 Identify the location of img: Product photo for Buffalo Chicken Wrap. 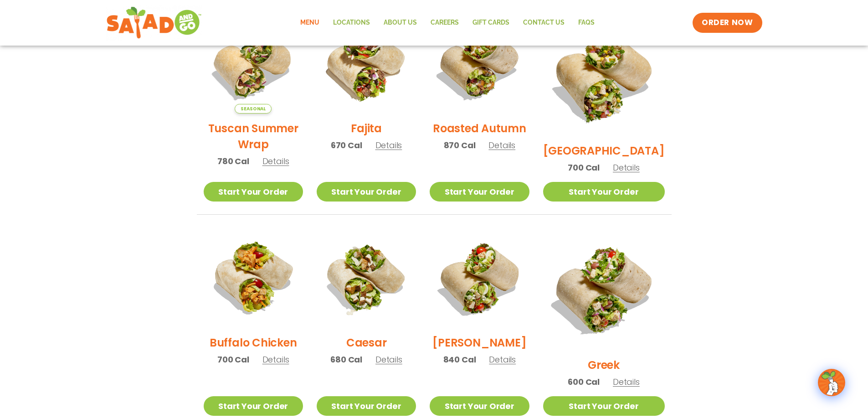
(253, 278).